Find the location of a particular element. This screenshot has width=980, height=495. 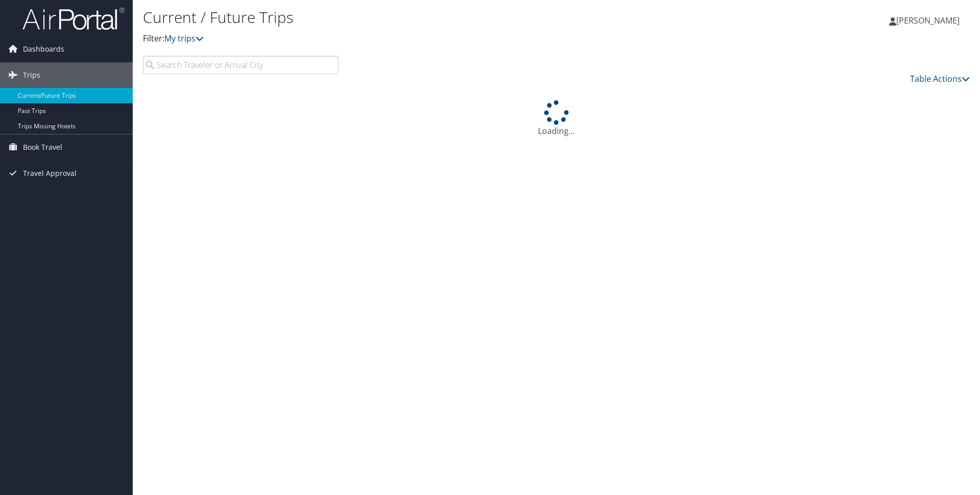

span: Book Travel is located at coordinates (43, 147).